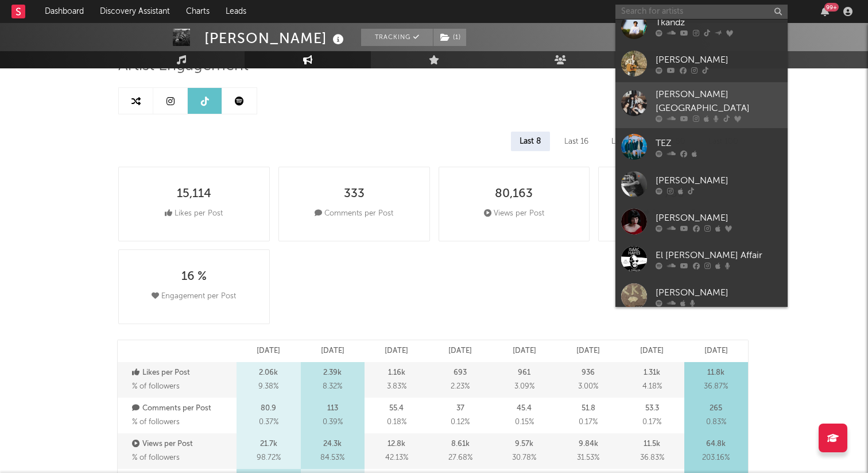 This screenshot has height=473, width=868. Describe the element at coordinates (701, 147) in the screenshot. I see `a: TEZ` at that location.